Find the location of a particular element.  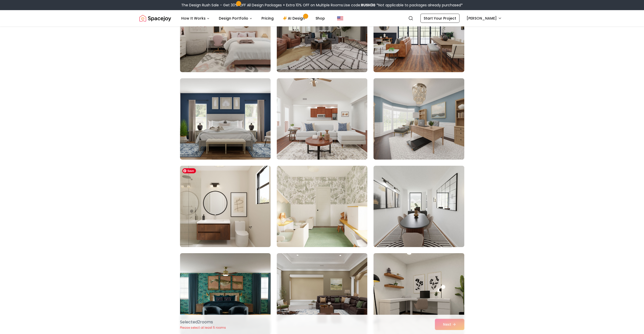

a: Pricing is located at coordinates (268, 18).